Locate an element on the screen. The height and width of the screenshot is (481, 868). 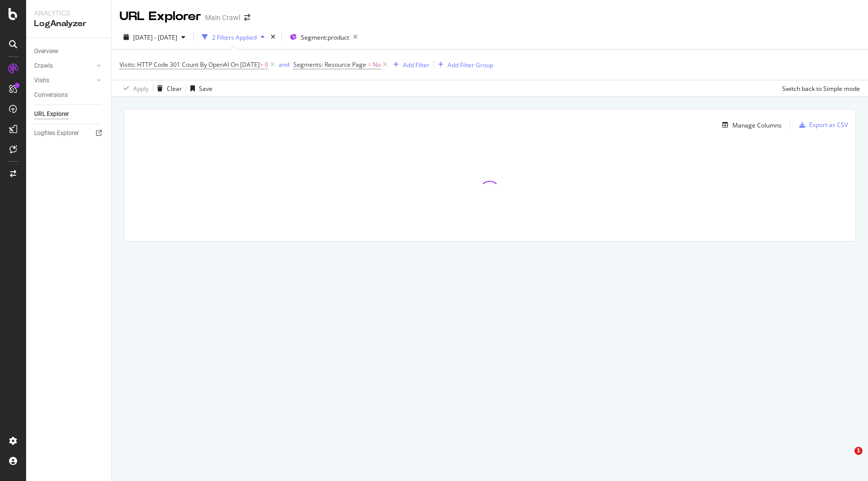
div: Conversions is located at coordinates (50, 95).